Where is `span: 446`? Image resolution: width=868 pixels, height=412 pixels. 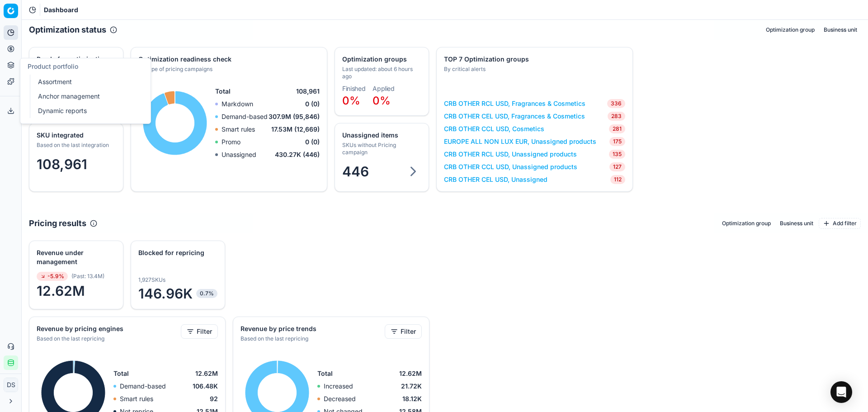
span: 446 is located at coordinates (355, 171).